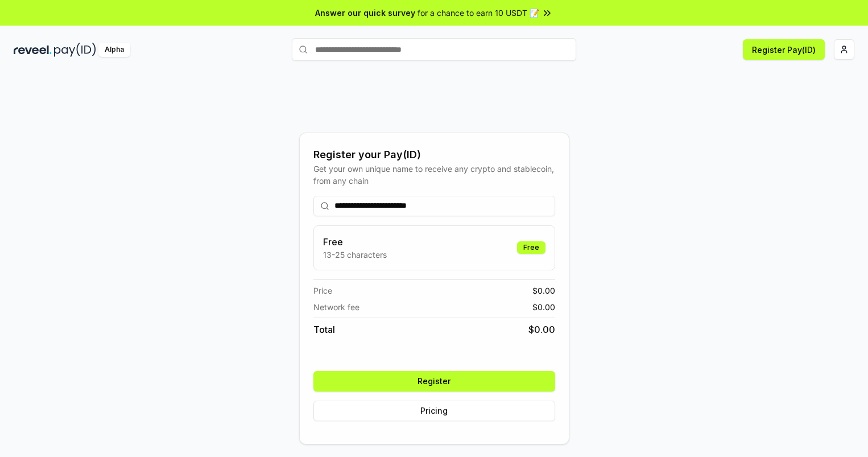 Image resolution: width=868 pixels, height=457 pixels. What do you see at coordinates (434, 175) in the screenshot?
I see `div: Get your own unique name to receive any crypto and stablecoin, from any chain` at bounding box center [434, 175].